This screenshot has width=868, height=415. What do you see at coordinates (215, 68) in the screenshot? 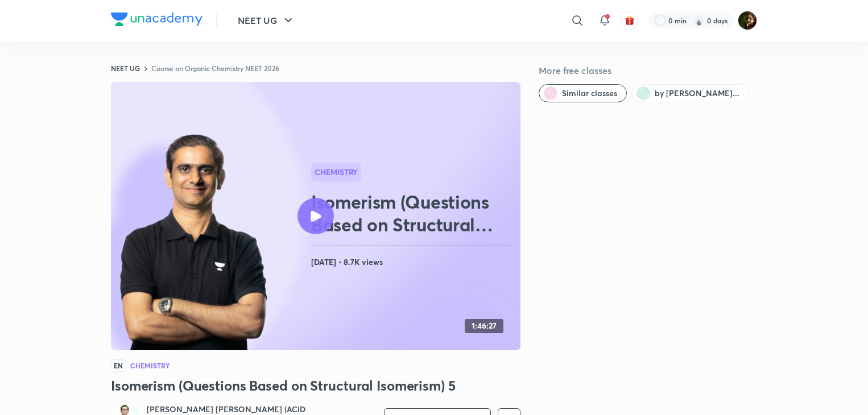
I see `a: Course on Organic Chemistry NEET 2026` at bounding box center [215, 68].